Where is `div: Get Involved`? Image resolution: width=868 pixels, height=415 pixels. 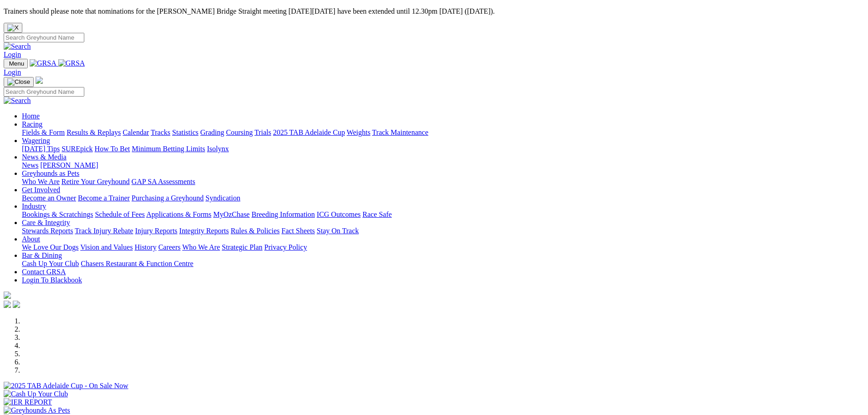
div: Get Involved is located at coordinates (443, 199).